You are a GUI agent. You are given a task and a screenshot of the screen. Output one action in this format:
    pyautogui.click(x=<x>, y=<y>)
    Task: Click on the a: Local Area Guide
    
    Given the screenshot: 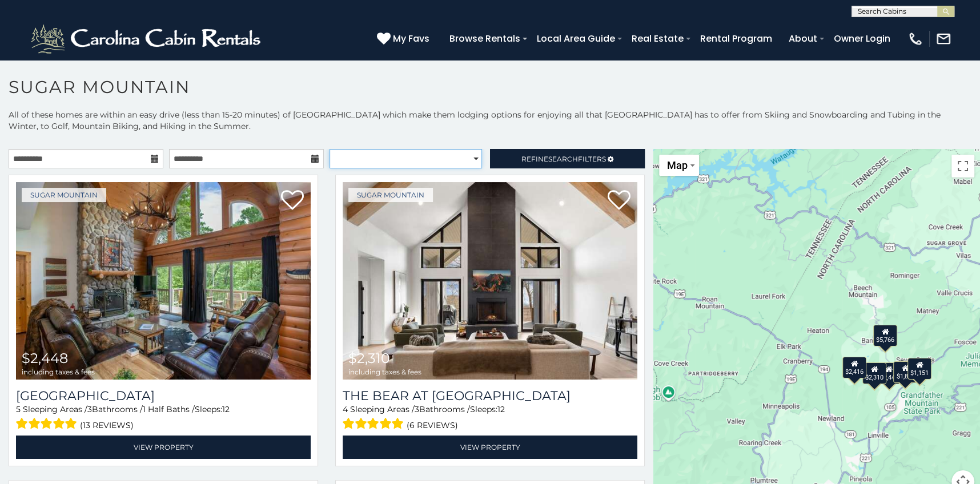 What is the action you would take?
    pyautogui.click(x=575, y=38)
    